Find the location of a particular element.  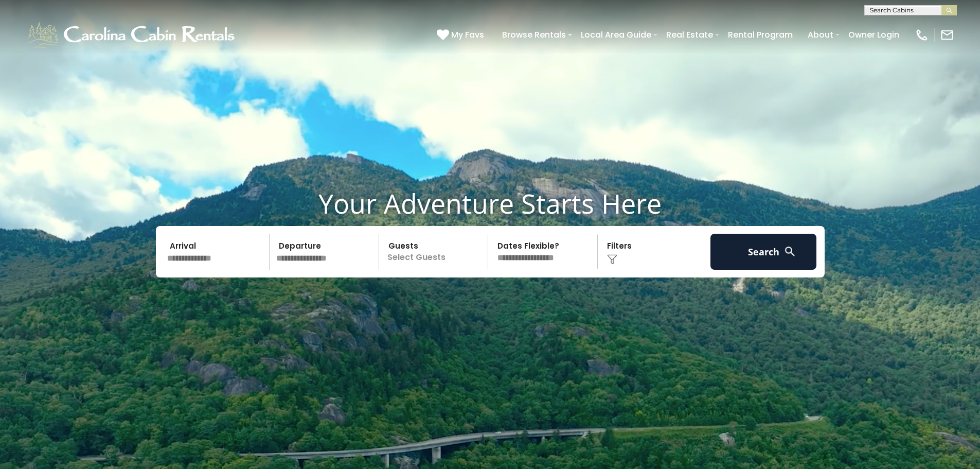

a: Browse Rentals is located at coordinates (534, 34).